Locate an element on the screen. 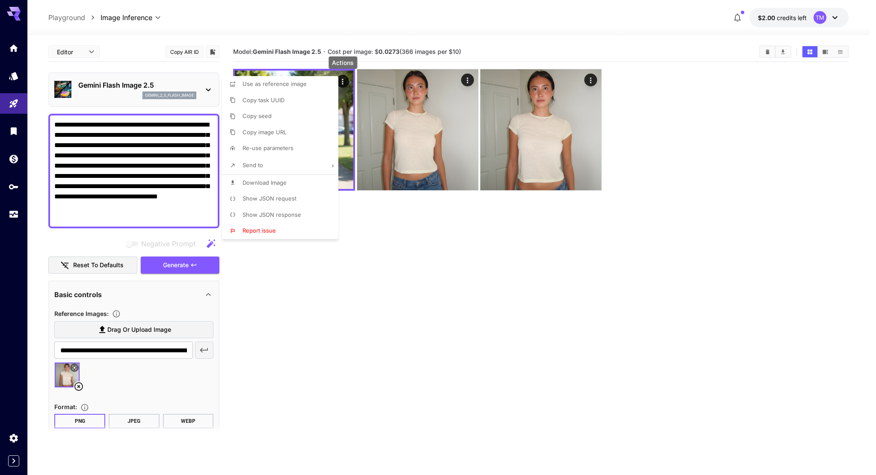  span: Show JSON request is located at coordinates (269, 198).